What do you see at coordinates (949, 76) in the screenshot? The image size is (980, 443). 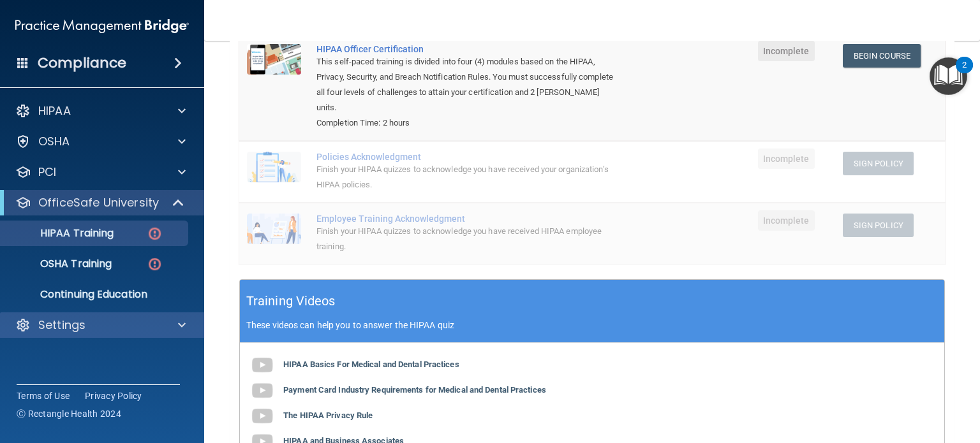 I see `button: Open Resource Center, 2 new notifications` at bounding box center [949, 76].